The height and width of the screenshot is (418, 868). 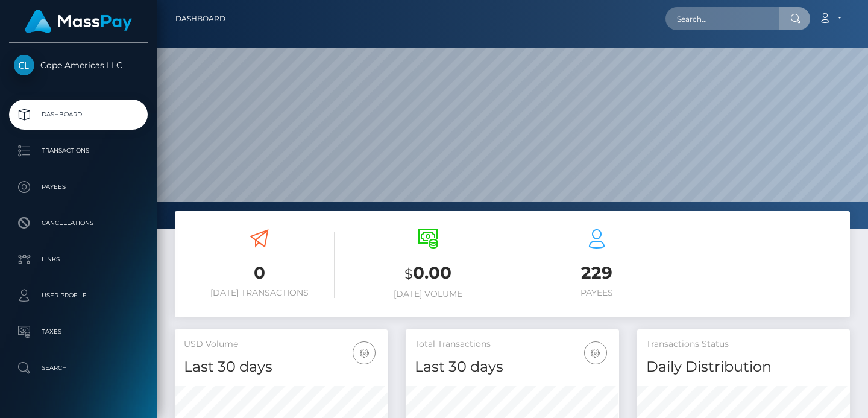 What do you see at coordinates (78, 223) in the screenshot?
I see `a: Cancellations` at bounding box center [78, 223].